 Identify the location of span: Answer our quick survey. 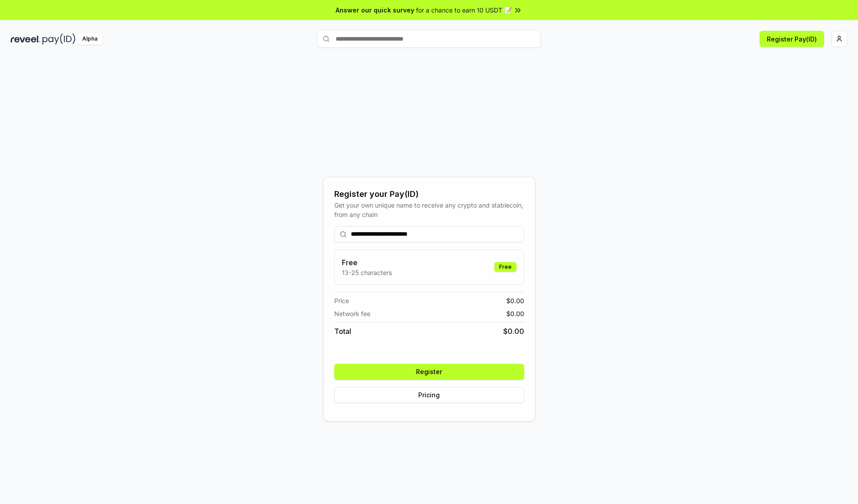
(375, 10).